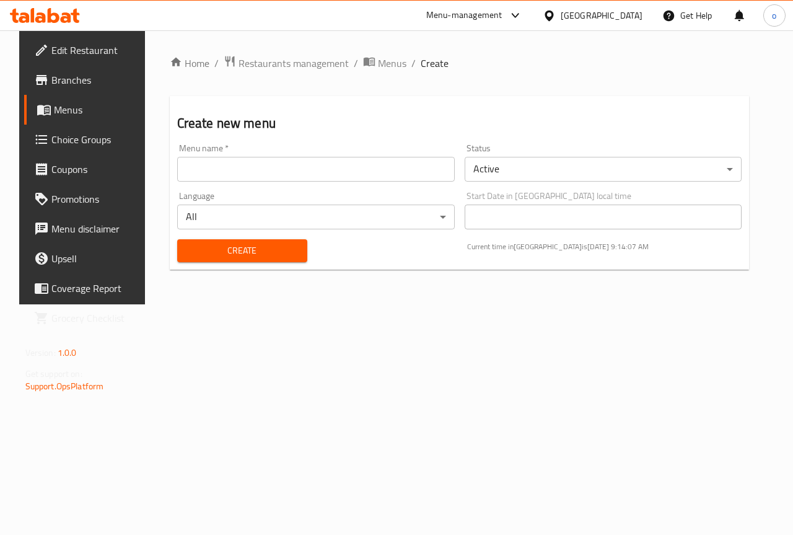 The width and height of the screenshot is (793, 535). I want to click on span: Promotions, so click(97, 199).